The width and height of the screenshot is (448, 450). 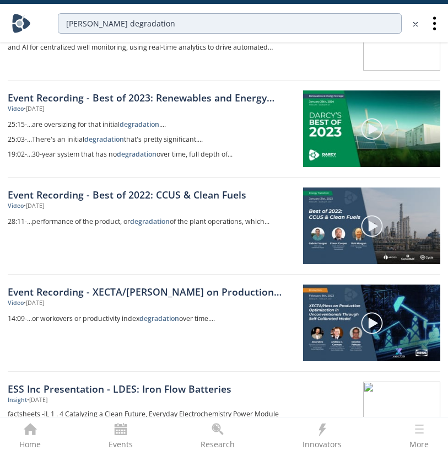 What do you see at coordinates (152, 154) in the screenshot?
I see `a: 19:02-...30-year system that has nodegradationover time, full depth of...` at bounding box center [152, 154].